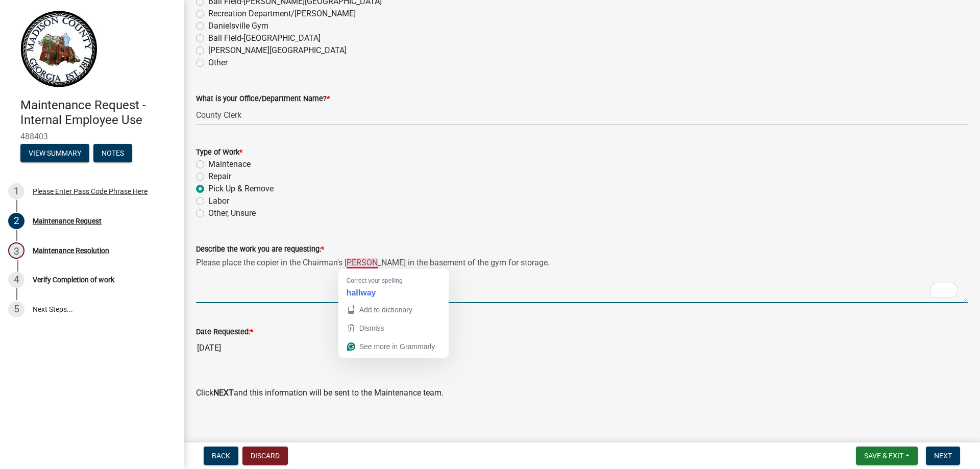 This screenshot has width=980, height=469. Describe the element at coordinates (92, 136) in the screenshot. I see `span: 488403` at that location.